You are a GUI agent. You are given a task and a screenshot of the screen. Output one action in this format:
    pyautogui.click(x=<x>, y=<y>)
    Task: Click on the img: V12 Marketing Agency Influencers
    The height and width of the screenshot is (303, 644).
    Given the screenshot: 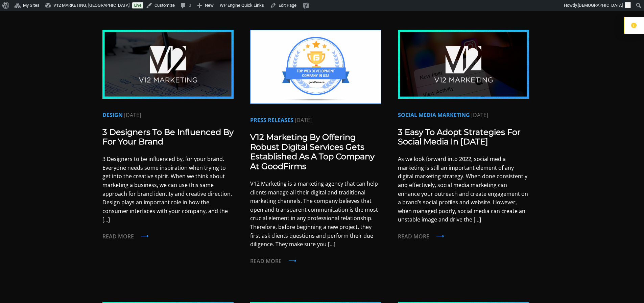 What is the action you would take?
    pyautogui.click(x=168, y=64)
    